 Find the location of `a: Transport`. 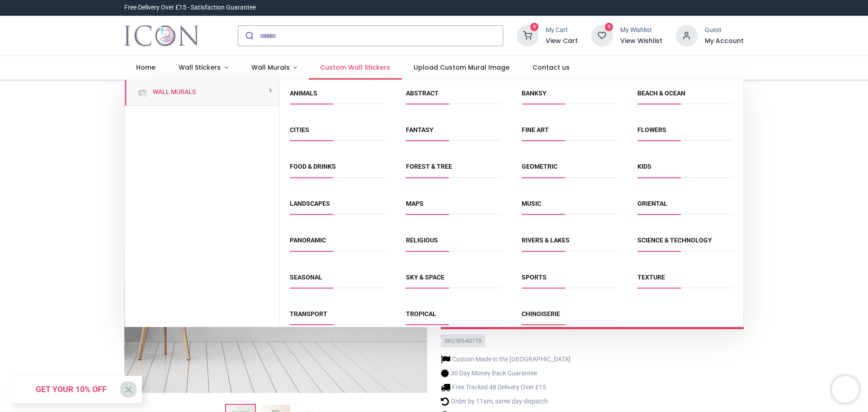

a: Transport is located at coordinates (308, 313).